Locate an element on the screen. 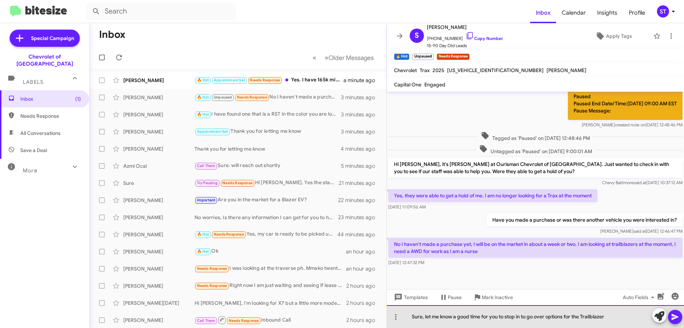 The image size is (684, 328). div: No worries, Is there any information I can get for you to help you with your car buying process? is located at coordinates (266, 217).